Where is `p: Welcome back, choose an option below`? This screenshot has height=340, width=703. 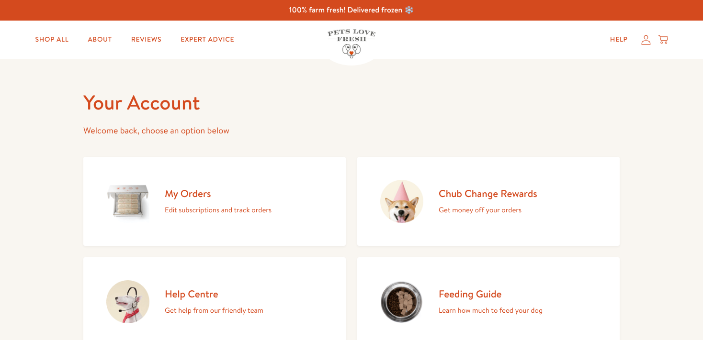 p: Welcome back, choose an option below is located at coordinates (351, 131).